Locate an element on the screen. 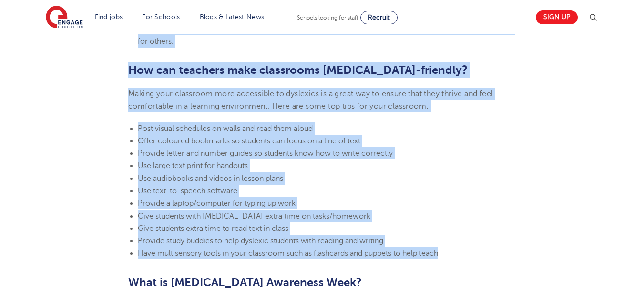  span: Provide study buddies to help dyslexic students with reading and writing is located at coordinates (260, 241).